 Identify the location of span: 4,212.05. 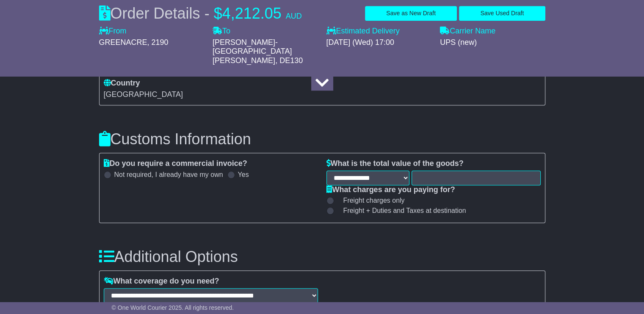
(252, 13).